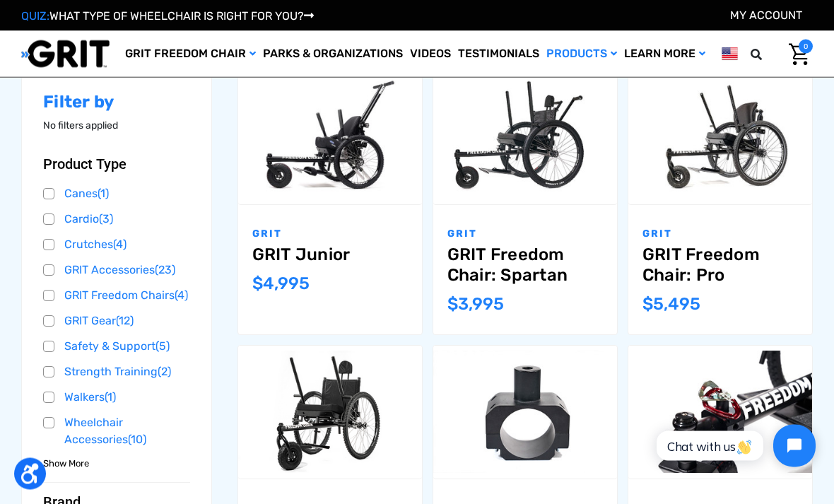 Image resolution: width=834 pixels, height=504 pixels. What do you see at coordinates (333, 54) in the screenshot?
I see `a: Parks & Organizations` at bounding box center [333, 54].